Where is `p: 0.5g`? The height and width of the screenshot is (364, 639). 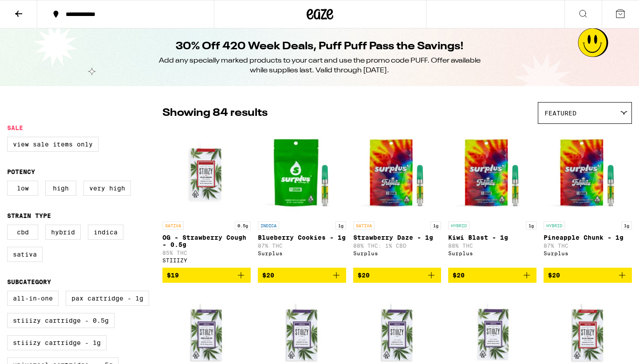
p: 0.5g is located at coordinates (242, 225).